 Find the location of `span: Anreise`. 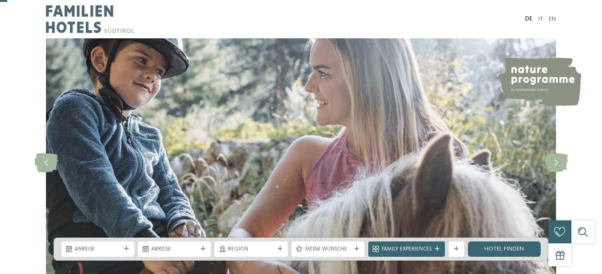

span: Anreise is located at coordinates (98, 249).